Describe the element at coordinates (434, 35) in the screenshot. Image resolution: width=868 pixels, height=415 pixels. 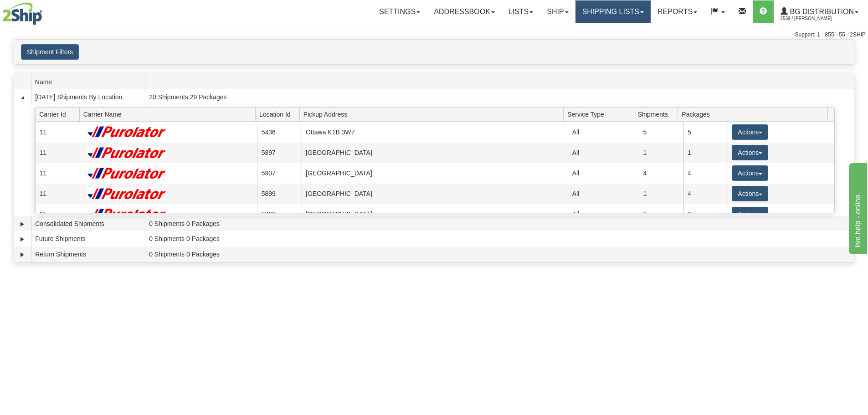
I see `div: Support: 1 - 855 - 55 - 2SHIP` at that location.